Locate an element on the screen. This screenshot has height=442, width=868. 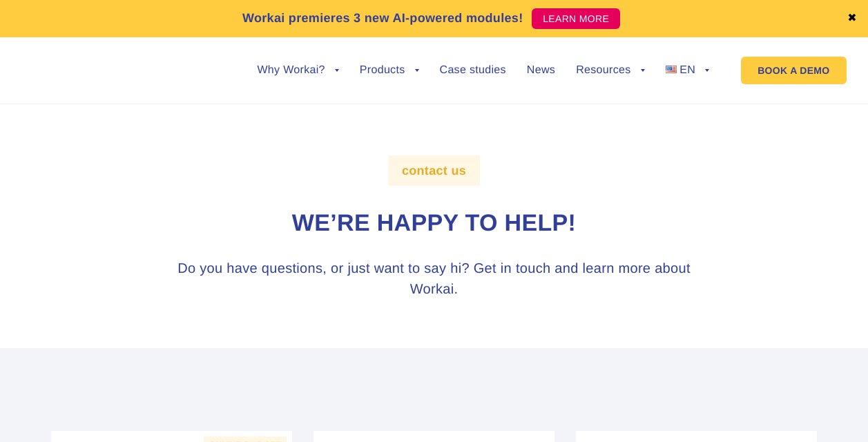
a: LEARN MORE is located at coordinates (576, 19).